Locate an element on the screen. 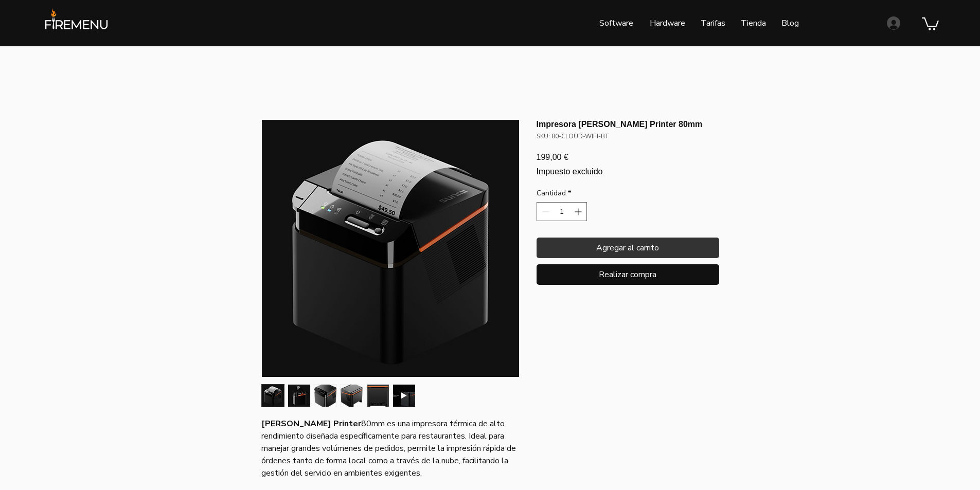 This screenshot has width=980, height=490. span: Agregar al carrito is located at coordinates (627, 248).